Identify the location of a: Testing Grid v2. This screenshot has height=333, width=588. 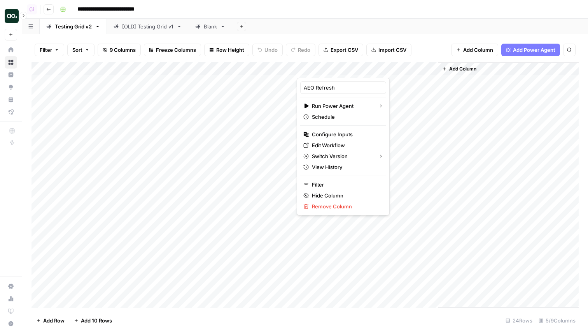
(73, 26).